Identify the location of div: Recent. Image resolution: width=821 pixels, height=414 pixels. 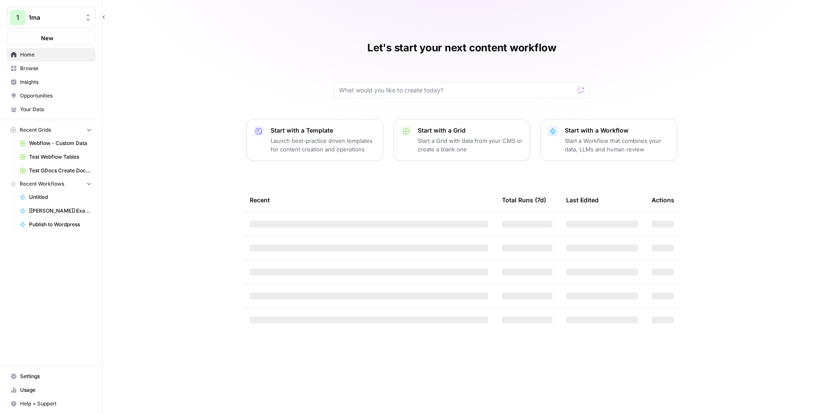
(369, 200).